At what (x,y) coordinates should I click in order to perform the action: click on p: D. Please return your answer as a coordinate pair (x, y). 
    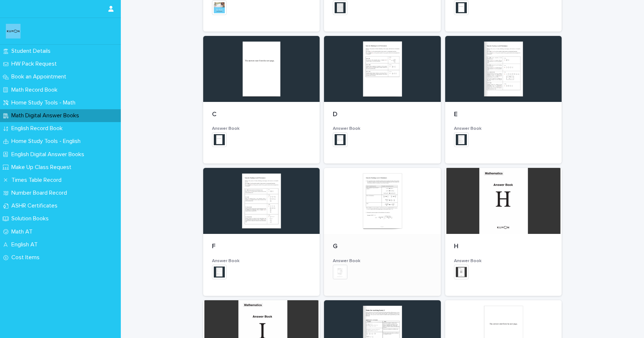
    Looking at the image, I should click on (382, 115).